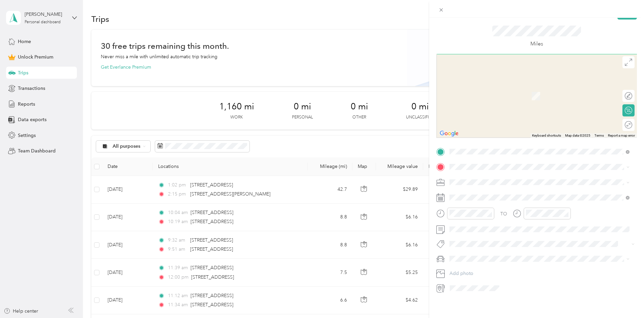 This screenshot has height=318, width=644. I want to click on span: Map data ©2025, so click(577, 136).